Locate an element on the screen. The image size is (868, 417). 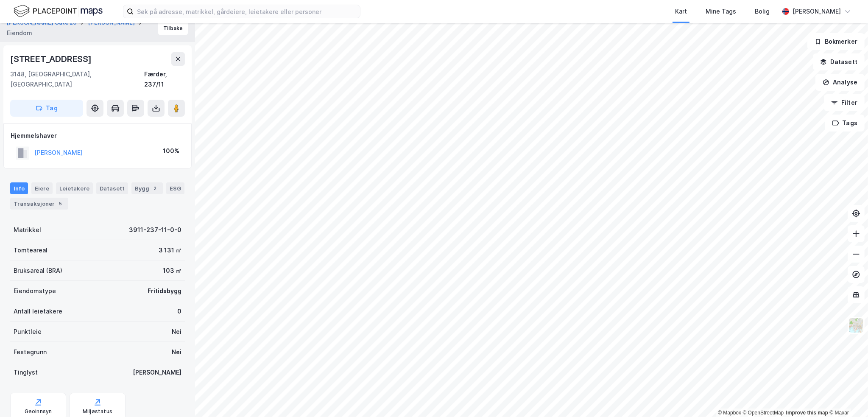
a: OpenStreetMap is located at coordinates (763, 413).